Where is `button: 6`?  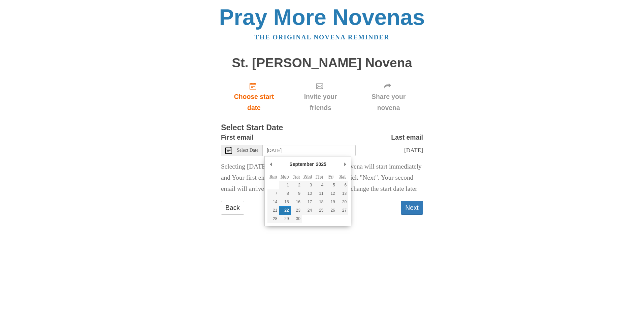
button: 6 is located at coordinates (343, 185).